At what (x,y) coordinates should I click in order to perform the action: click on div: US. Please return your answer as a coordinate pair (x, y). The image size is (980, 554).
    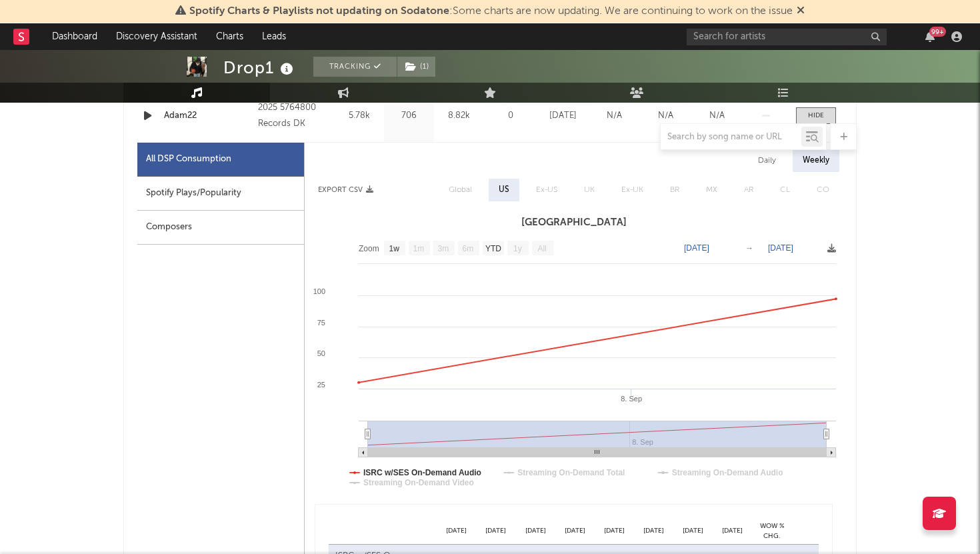
    Looking at the image, I should click on (504, 190).